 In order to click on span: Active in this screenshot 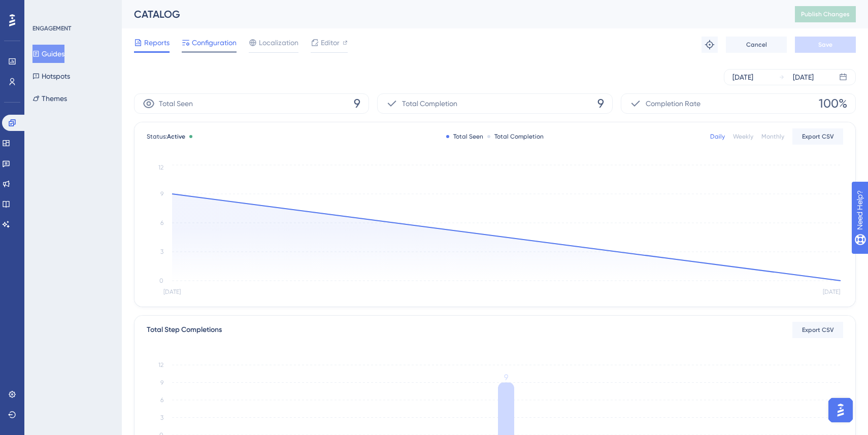, I will do `click(176, 136)`.